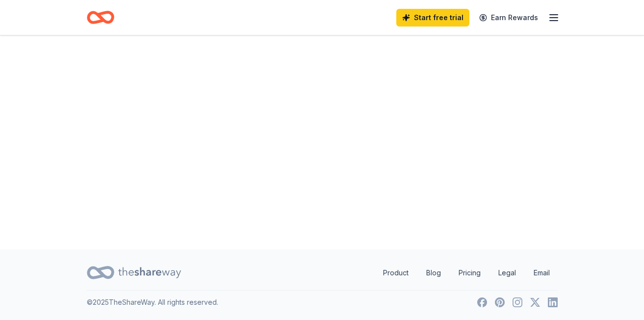 This screenshot has height=320, width=644. What do you see at coordinates (433, 272) in the screenshot?
I see `a: Blog` at bounding box center [433, 272].